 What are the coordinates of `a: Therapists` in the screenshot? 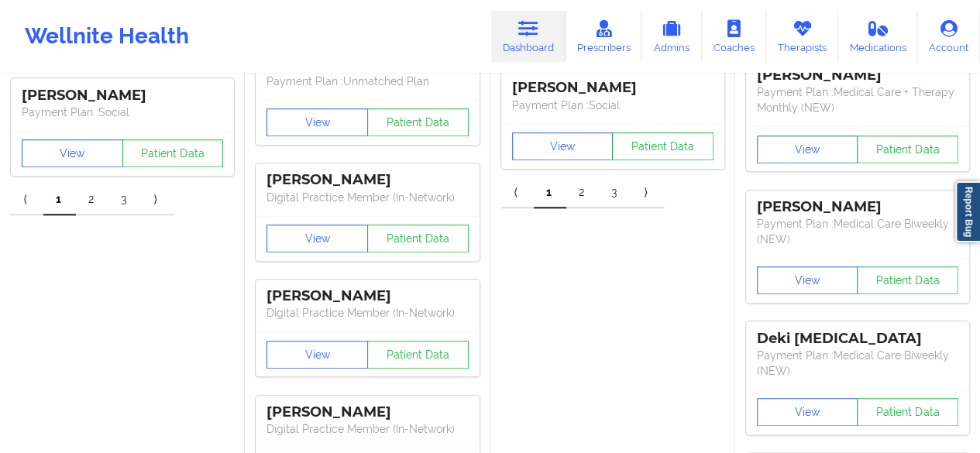 It's located at (802, 37).